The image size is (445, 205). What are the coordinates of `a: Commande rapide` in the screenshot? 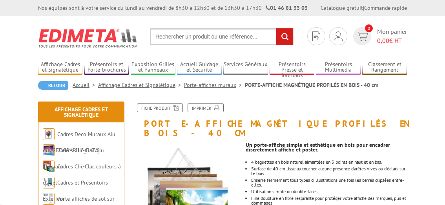 It's located at (386, 8).